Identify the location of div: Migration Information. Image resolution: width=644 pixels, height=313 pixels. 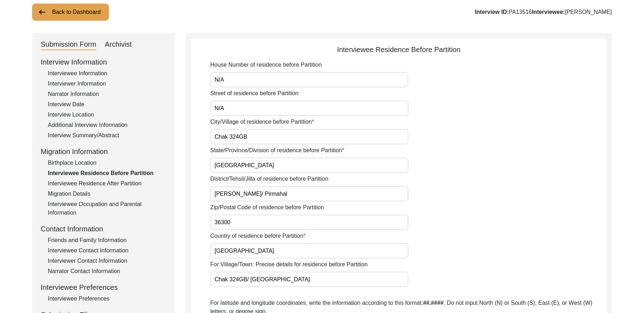
(104, 151).